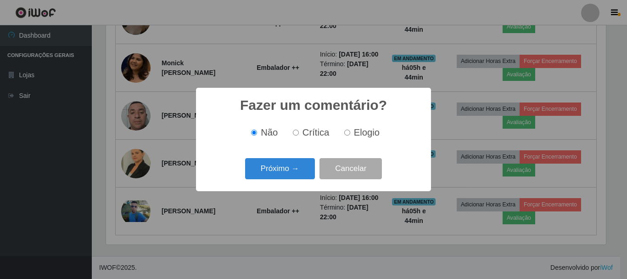  What do you see at coordinates (280, 169) in the screenshot?
I see `button: Próximo →` at bounding box center [280, 169].